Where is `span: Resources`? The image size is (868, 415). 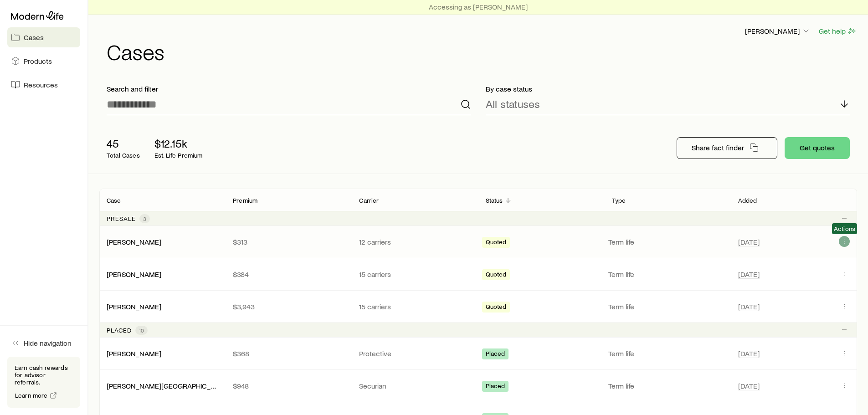
span: Resources is located at coordinates (41, 85).